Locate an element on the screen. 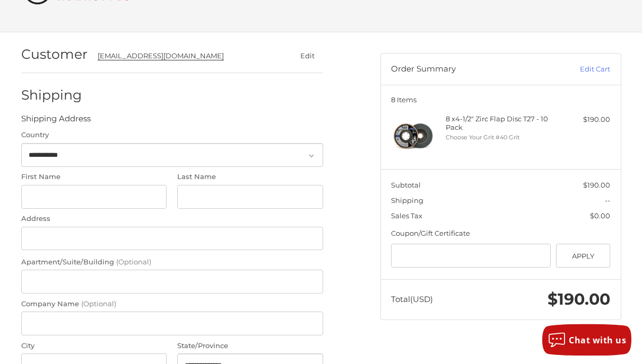 The height and width of the screenshot is (364, 642). span: Chat with us is located at coordinates (598, 340).